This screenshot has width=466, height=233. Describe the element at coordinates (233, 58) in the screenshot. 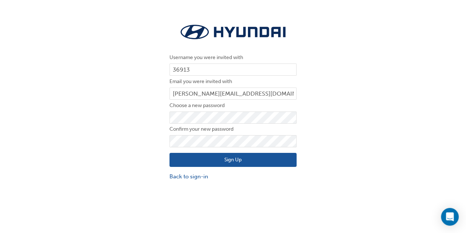

I see `label: Username you were invited with` at that location.